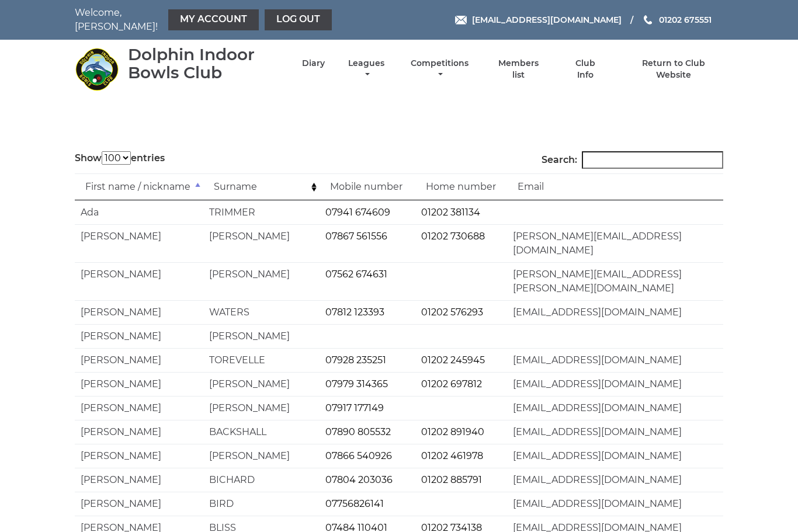 This screenshot has width=798, height=532. What do you see at coordinates (439, 69) in the screenshot?
I see `a: Competitions` at bounding box center [439, 69].